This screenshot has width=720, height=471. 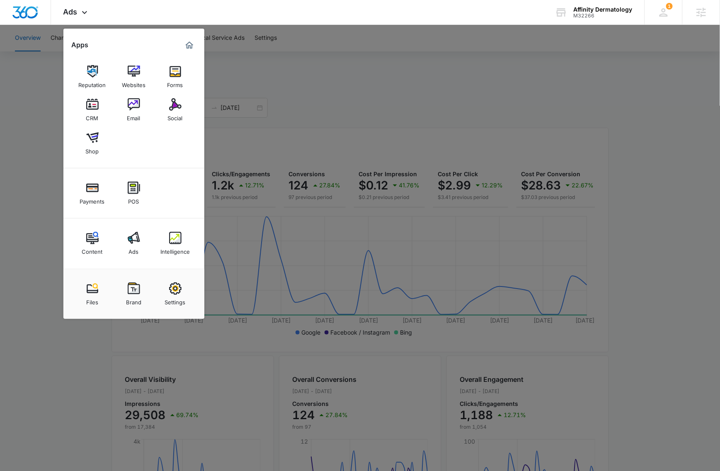 What do you see at coordinates (92, 83) in the screenshot?
I see `div: Reputation` at bounding box center [92, 83].